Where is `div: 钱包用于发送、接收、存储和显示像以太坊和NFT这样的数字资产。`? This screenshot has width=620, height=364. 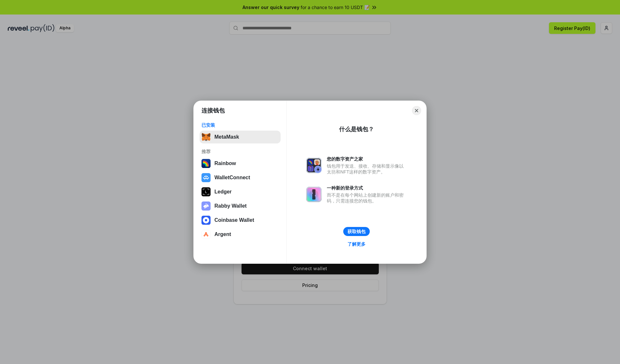
div: 钱包用于发送、接收、存储和显示像以太坊和NFT这样的数字资产。 is located at coordinates (367, 169).